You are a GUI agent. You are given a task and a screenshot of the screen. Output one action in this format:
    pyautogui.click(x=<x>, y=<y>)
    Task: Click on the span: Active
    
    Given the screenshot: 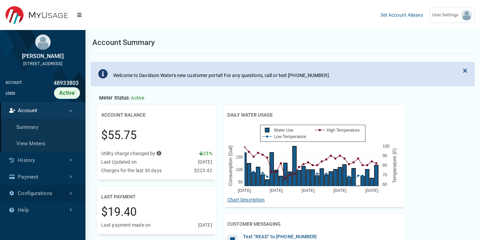 What is the action you would take?
    pyautogui.click(x=137, y=98)
    